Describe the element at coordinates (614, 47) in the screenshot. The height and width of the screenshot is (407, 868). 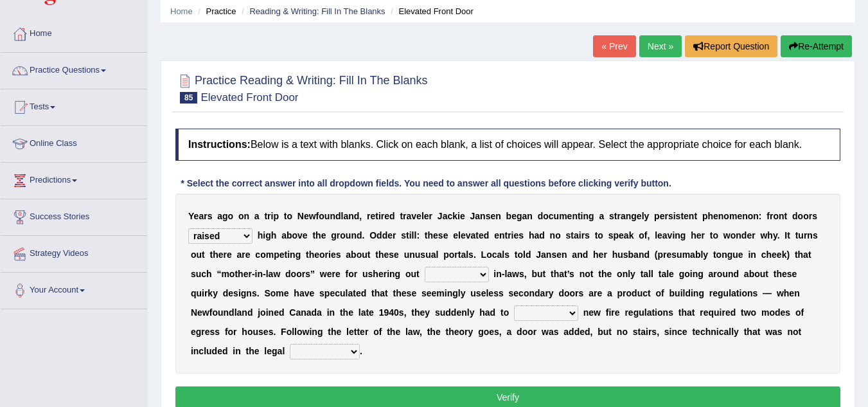
I see `a: « Prev` at that location.